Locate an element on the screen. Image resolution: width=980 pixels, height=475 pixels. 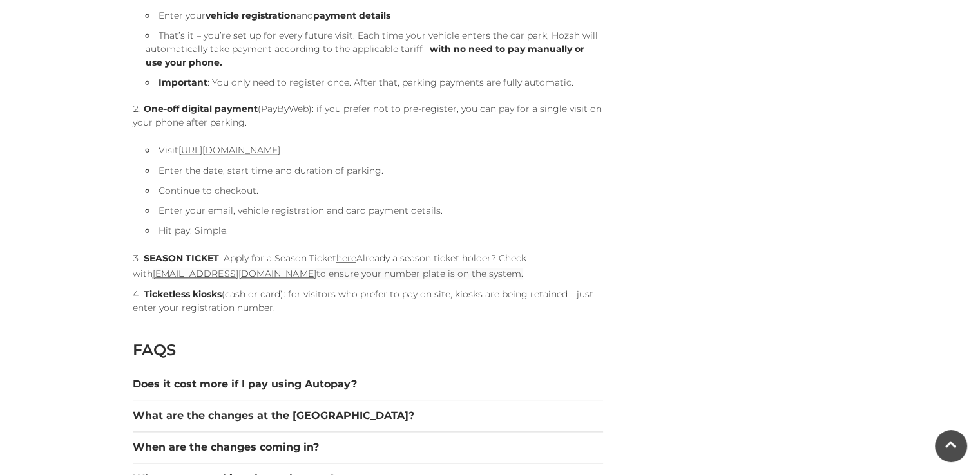
li: That’s it – you’re set up for every future visit. Each time your vehicle enters the car park, Hoz... is located at coordinates (375, 49).